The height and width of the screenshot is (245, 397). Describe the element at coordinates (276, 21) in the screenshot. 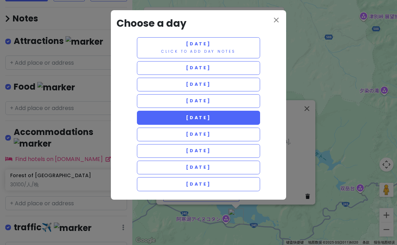

I see `button: close` at that location.